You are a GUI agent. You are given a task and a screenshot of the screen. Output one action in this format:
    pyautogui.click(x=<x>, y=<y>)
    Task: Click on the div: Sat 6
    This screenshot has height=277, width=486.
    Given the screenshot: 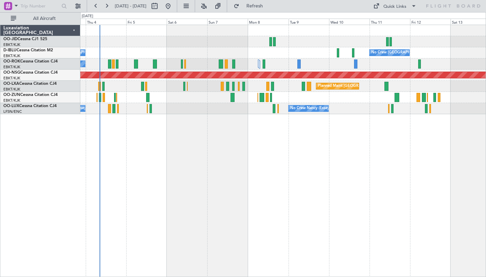 What is the action you would take?
    pyautogui.click(x=187, y=22)
    